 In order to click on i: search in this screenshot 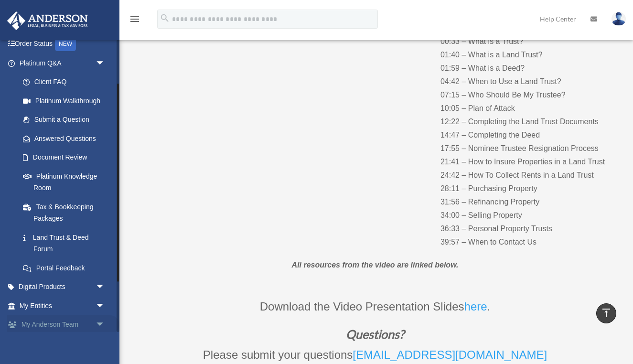, I will do `click(165, 18)`.